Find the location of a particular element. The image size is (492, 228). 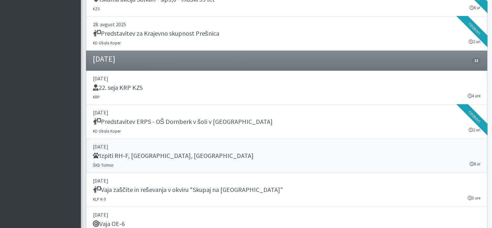

small: ŠKD Tolmin is located at coordinates (103, 165).